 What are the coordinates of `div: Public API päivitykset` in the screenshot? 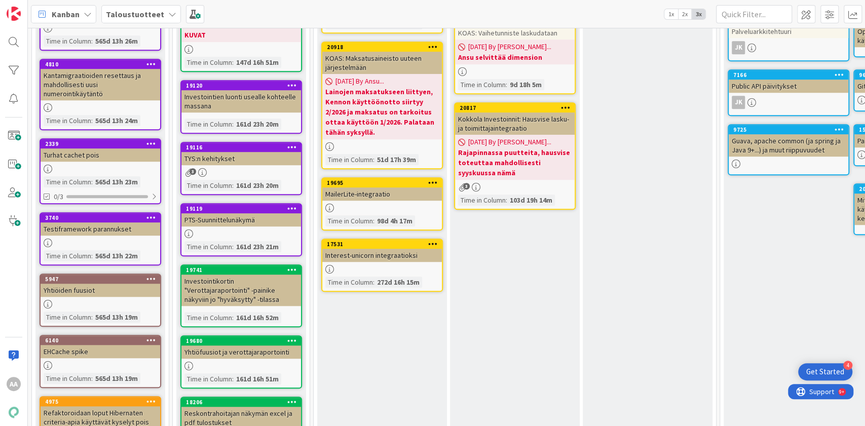 It's located at (788, 86).